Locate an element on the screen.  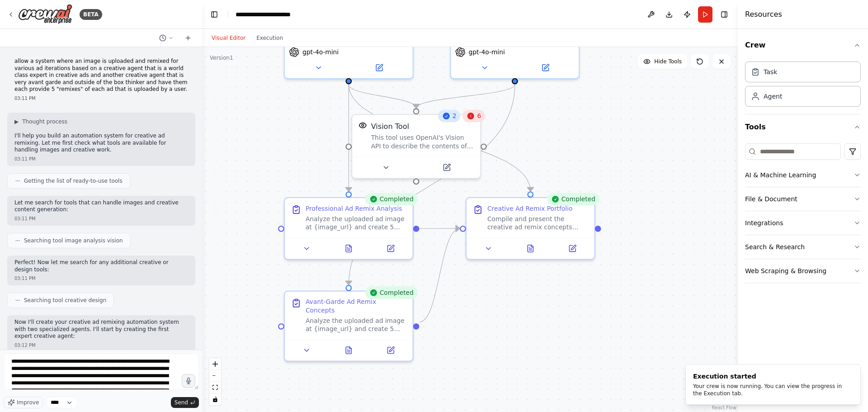
div: 26VisionToolVision ToolThis tool uses OpenAI's Vision API to describe the contents of an image. is located at coordinates (416, 147).